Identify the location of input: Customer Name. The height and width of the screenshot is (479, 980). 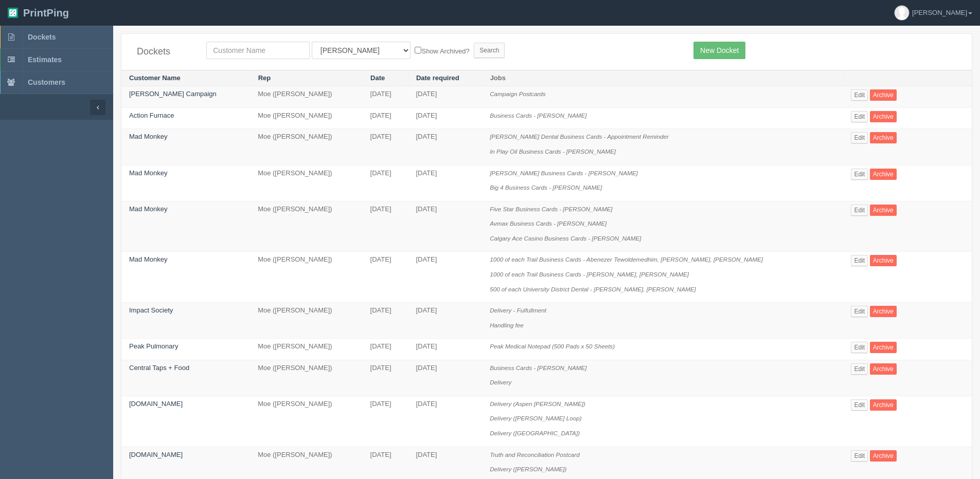
(257, 51).